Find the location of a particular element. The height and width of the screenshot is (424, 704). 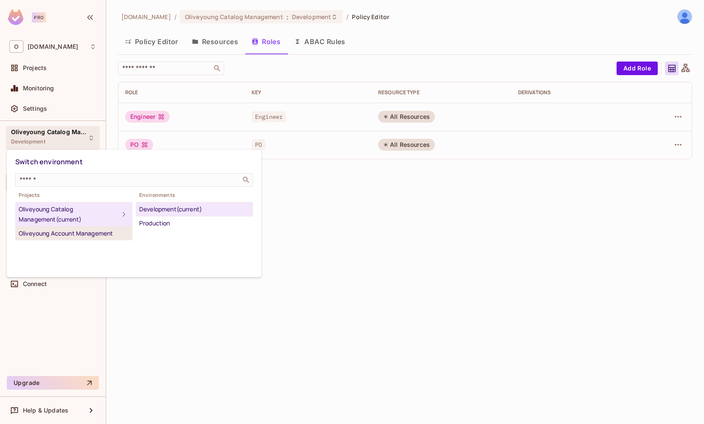

span: Switch environment is located at coordinates (49, 162).